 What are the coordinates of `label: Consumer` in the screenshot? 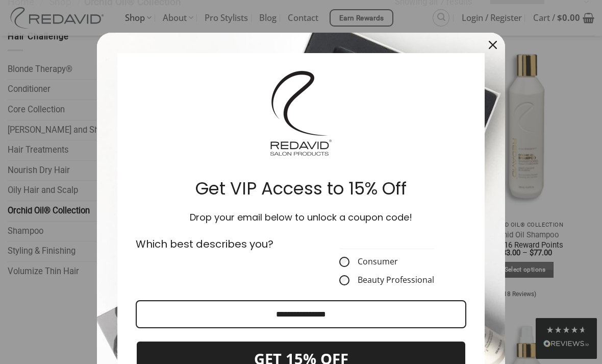 It's located at (387, 262).